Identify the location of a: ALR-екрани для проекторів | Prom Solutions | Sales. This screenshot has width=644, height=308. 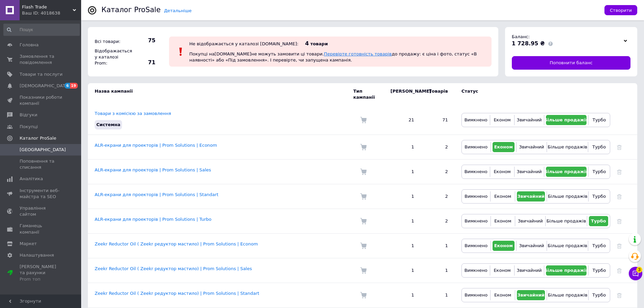
(152, 169).